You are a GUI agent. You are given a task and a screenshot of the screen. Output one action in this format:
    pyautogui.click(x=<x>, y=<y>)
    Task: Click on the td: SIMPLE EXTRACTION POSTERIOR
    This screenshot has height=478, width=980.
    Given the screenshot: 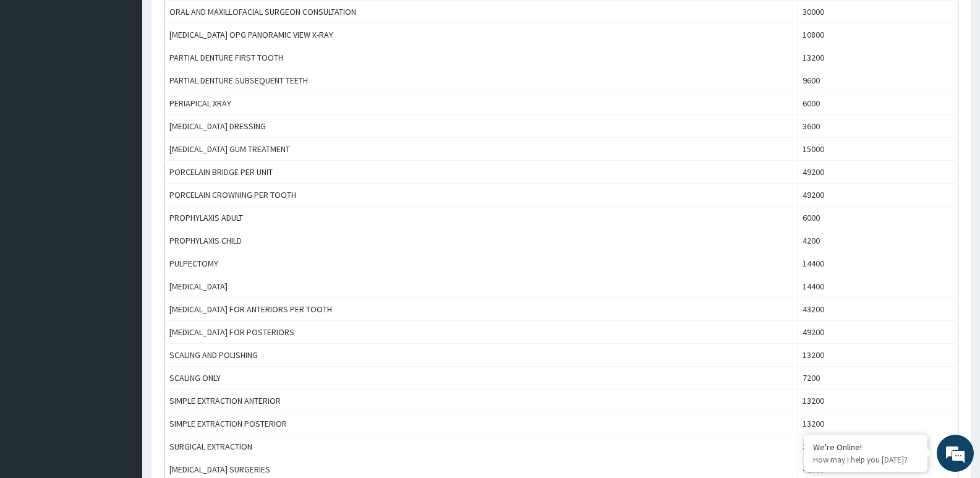 What is the action you would take?
    pyautogui.click(x=481, y=423)
    